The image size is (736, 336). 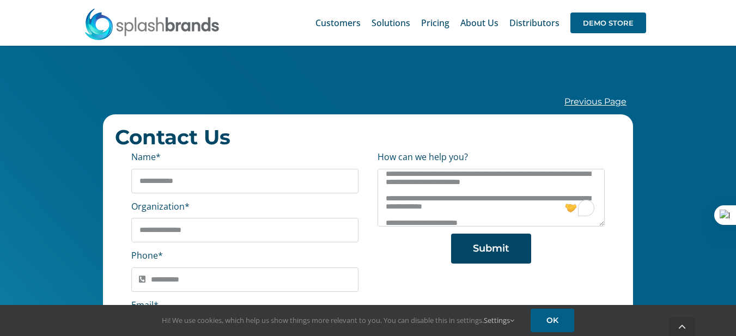 What do you see at coordinates (491, 249) in the screenshot?
I see `button: Submit` at bounding box center [491, 249].